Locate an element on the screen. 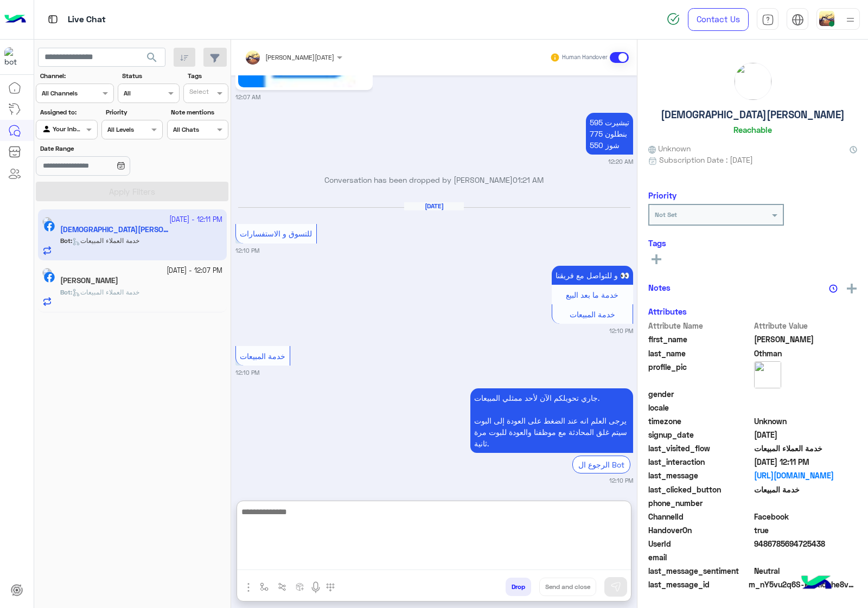 Image resolution: width=868 pixels, height=608 pixels. span: last_message_id is located at coordinates (697, 584).